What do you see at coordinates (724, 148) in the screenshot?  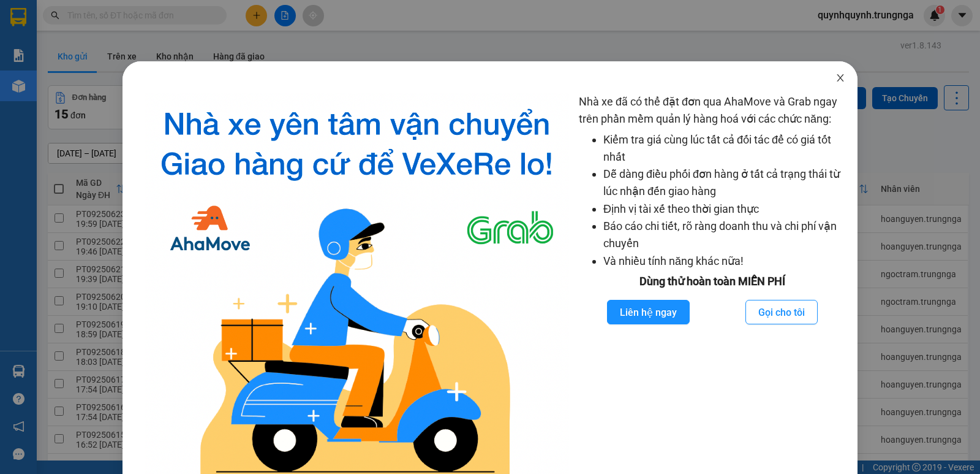 I see `li: Kiểm tra giá cùng lúc tất cả đối tác để có giá tốt nhất` at bounding box center [724, 148].